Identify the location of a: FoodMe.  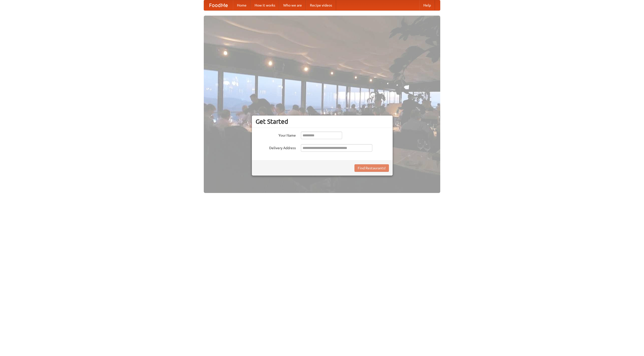
(218, 5).